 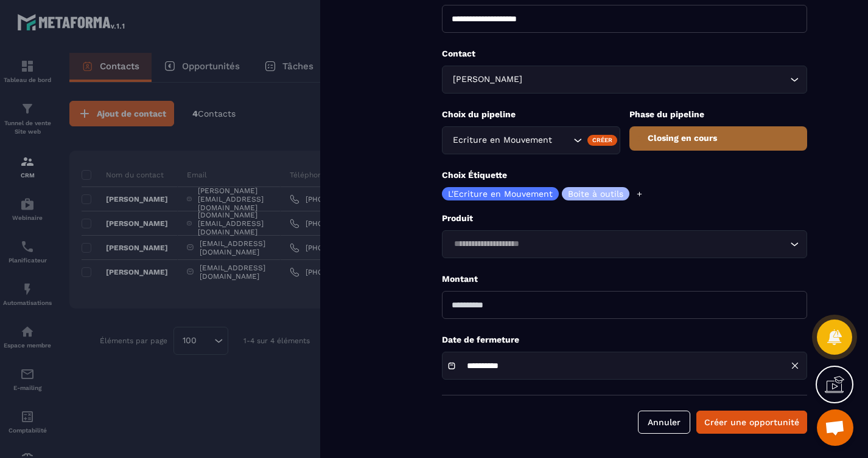 I want to click on p: Montant, so click(x=624, y=279).